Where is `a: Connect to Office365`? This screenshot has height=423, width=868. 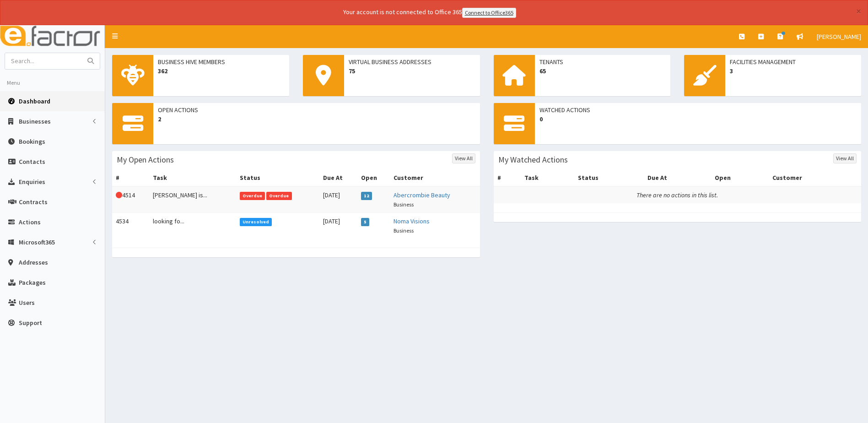
a: Connect to Office365 is located at coordinates (489, 13).